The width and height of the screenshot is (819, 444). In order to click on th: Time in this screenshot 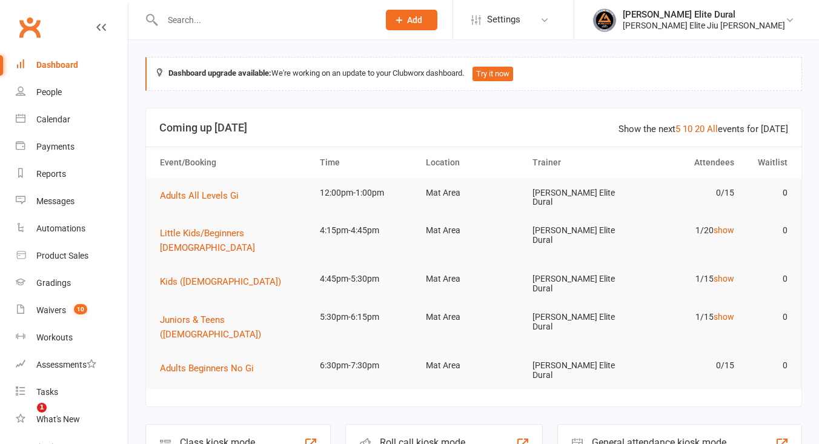, I will do `click(368, 162)`.